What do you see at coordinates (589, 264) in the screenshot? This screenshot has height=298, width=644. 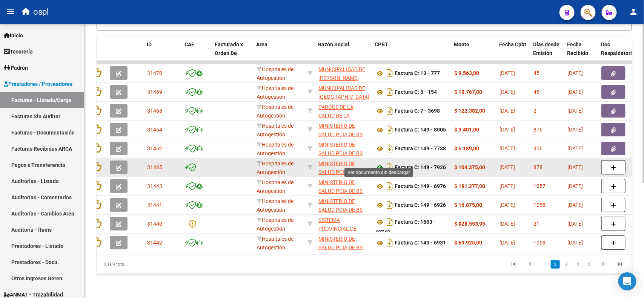 I see `li: page 5` at bounding box center [589, 264].